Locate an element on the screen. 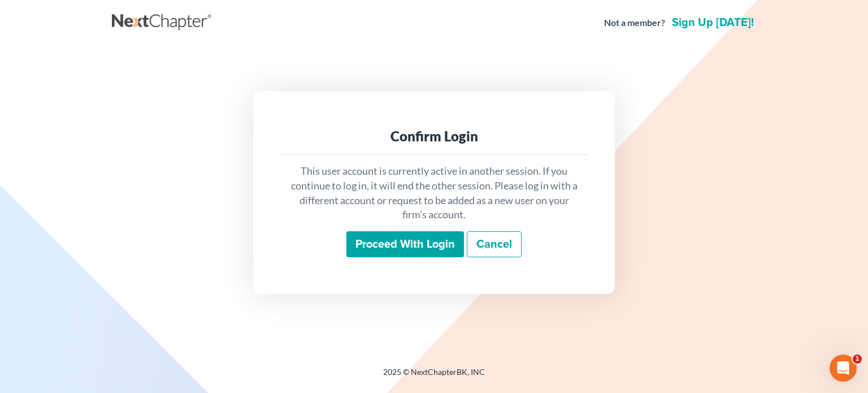 The width and height of the screenshot is (868, 393). strong: Not a member? is located at coordinates (634, 23).